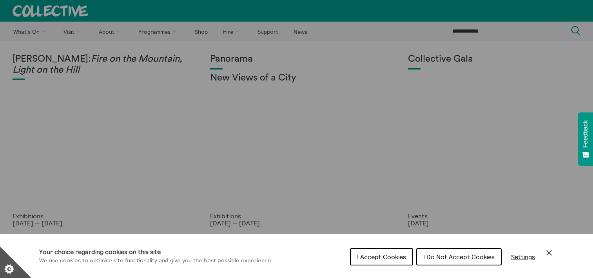 This screenshot has height=278, width=593. What do you see at coordinates (156, 251) in the screenshot?
I see `h1: Your choice regarding cookies on this site` at bounding box center [156, 251].